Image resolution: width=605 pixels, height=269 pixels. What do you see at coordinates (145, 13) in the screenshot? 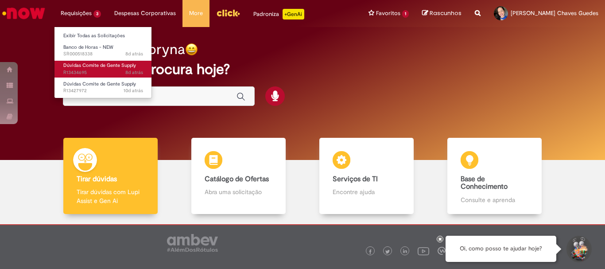
I see `span: Despesas Corporativas` at bounding box center [145, 13].